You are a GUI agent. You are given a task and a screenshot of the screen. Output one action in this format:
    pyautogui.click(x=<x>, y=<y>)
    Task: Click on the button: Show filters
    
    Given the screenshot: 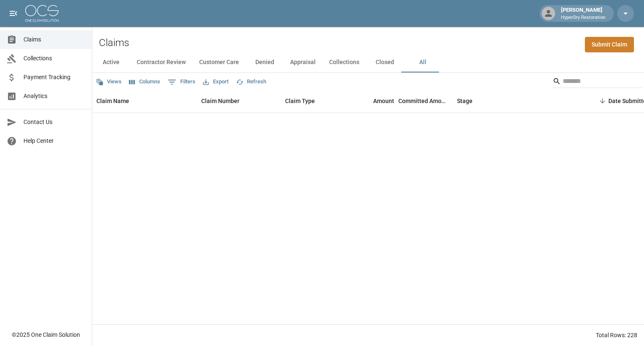 What is the action you would take?
    pyautogui.click(x=182, y=82)
    